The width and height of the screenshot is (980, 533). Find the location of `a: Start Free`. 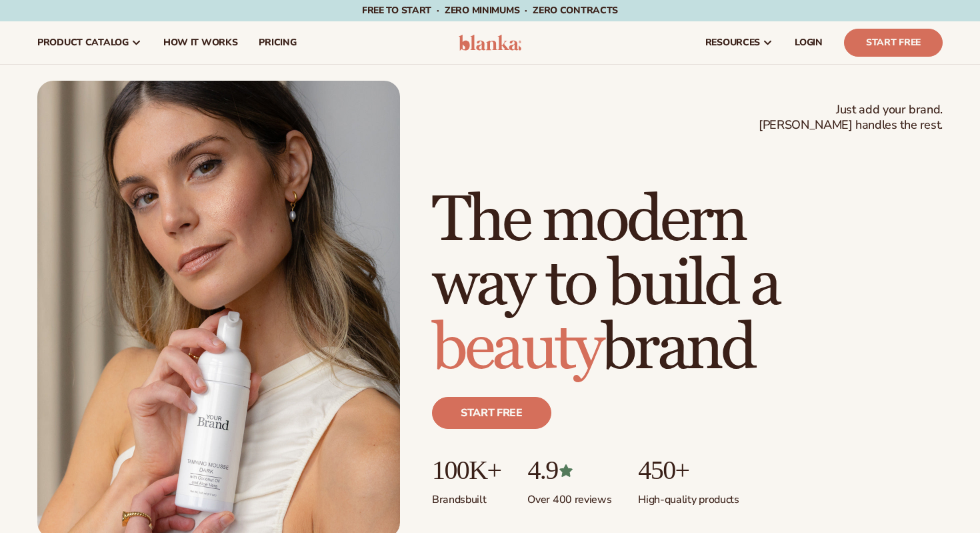

a: Start Free is located at coordinates (894, 42).